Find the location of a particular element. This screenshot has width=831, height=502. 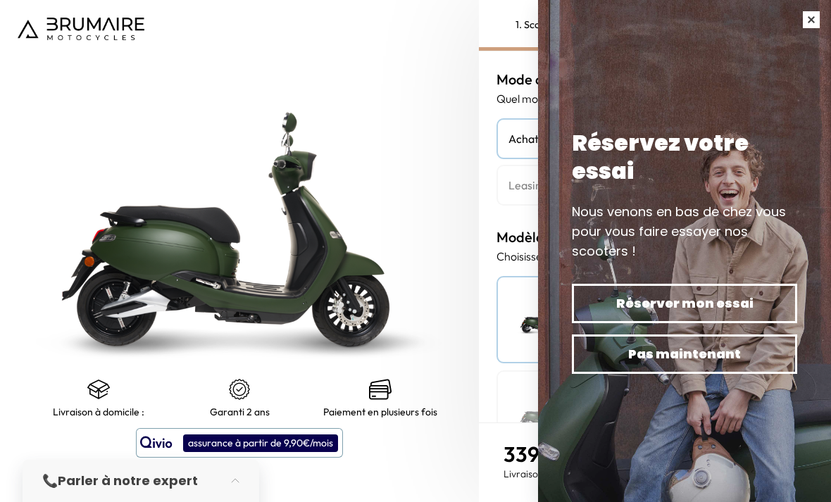

p: Paiement en plusieurs fois is located at coordinates (380, 412).